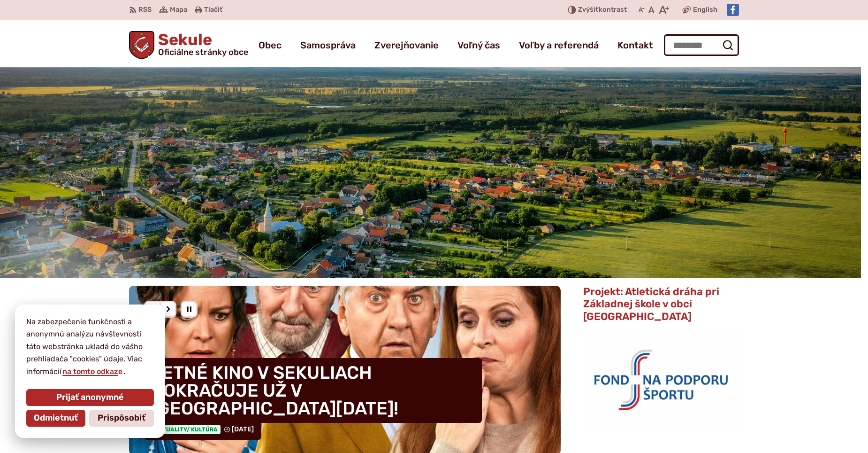 The height and width of the screenshot is (453, 868). What do you see at coordinates (122, 418) in the screenshot?
I see `span: Prispôsobiť` at bounding box center [122, 418].